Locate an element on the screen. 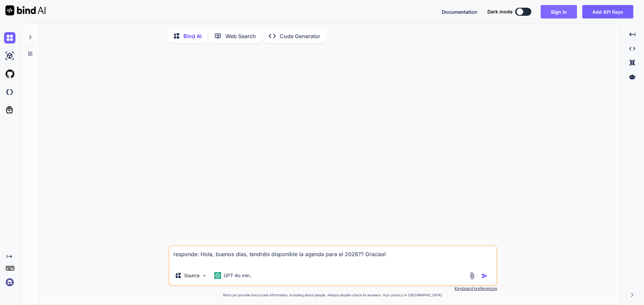 This screenshot has height=305, width=644. span: Dark mode is located at coordinates (500, 12).